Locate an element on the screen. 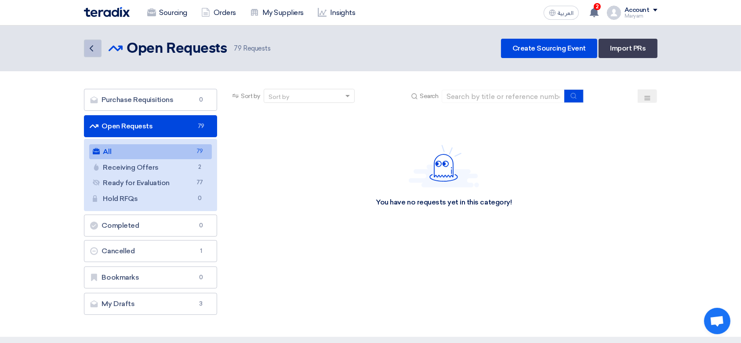  a: Sourcing is located at coordinates (167, 13).